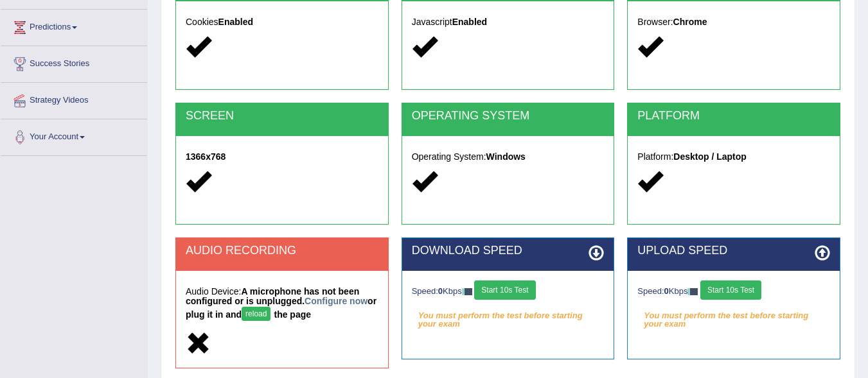 The height and width of the screenshot is (378, 868). I want to click on a: Strategy Videos, so click(74, 99).